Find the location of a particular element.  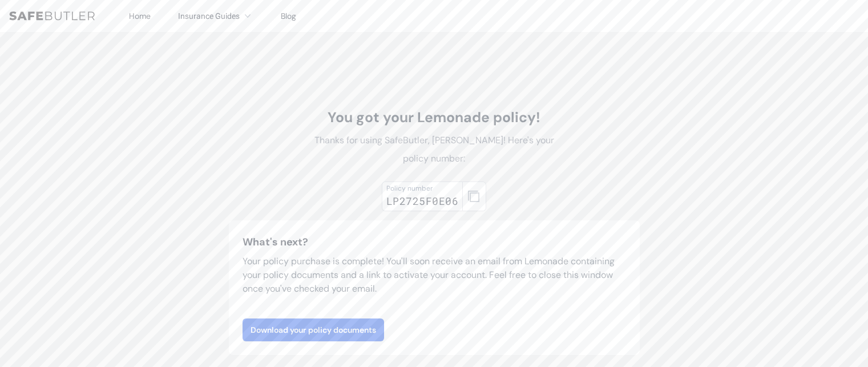

div: LP2725F0E06 is located at coordinates (422, 201).